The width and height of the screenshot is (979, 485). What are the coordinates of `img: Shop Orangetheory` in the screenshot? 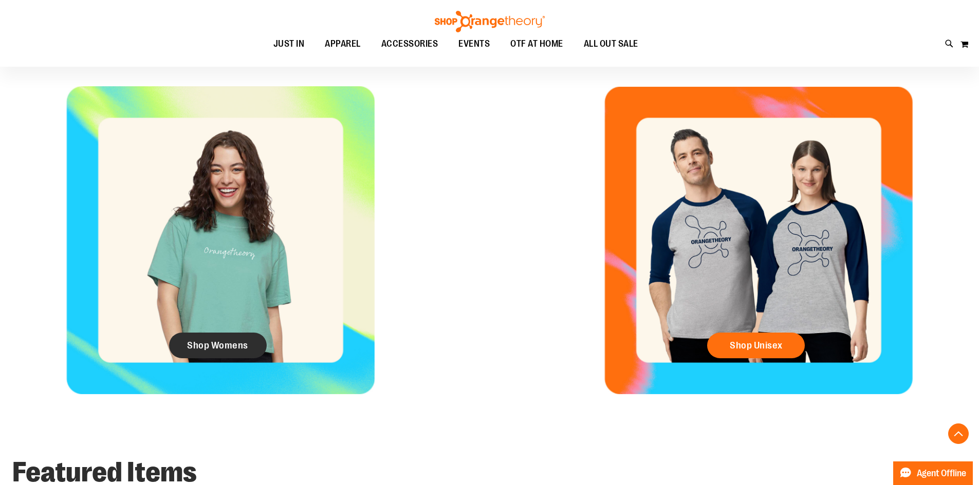 It's located at (490, 22).